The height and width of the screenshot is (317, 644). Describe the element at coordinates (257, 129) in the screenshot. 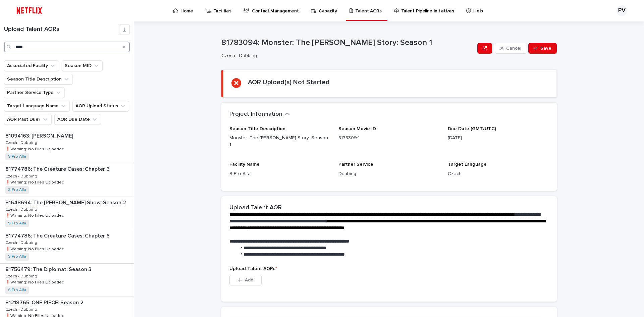

I see `span: Season Title Description` at that location.